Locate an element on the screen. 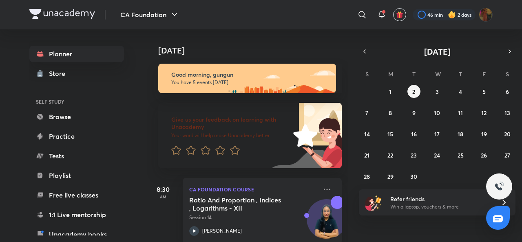  button: avatar is located at coordinates (400, 15).